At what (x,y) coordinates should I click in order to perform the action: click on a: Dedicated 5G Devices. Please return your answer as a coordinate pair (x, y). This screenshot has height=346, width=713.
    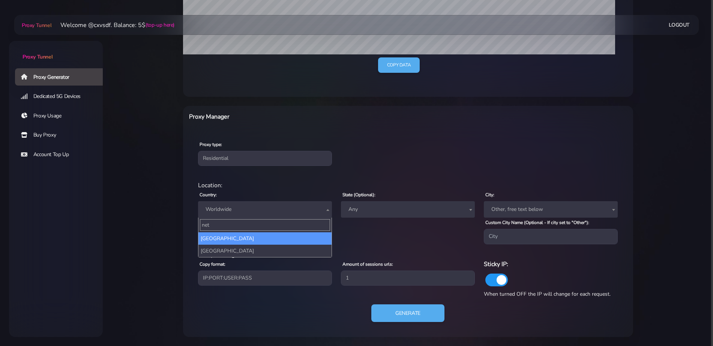
    Looking at the image, I should click on (62, 96).